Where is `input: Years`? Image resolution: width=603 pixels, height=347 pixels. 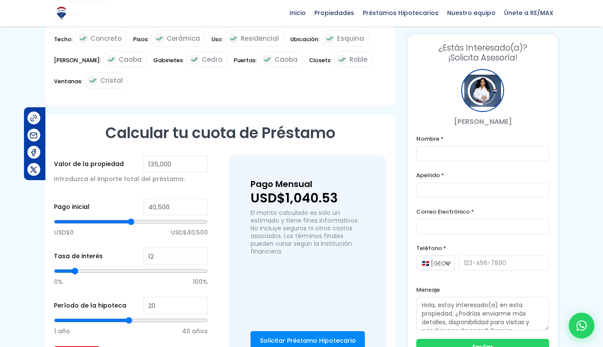 input: Years is located at coordinates (176, 305).